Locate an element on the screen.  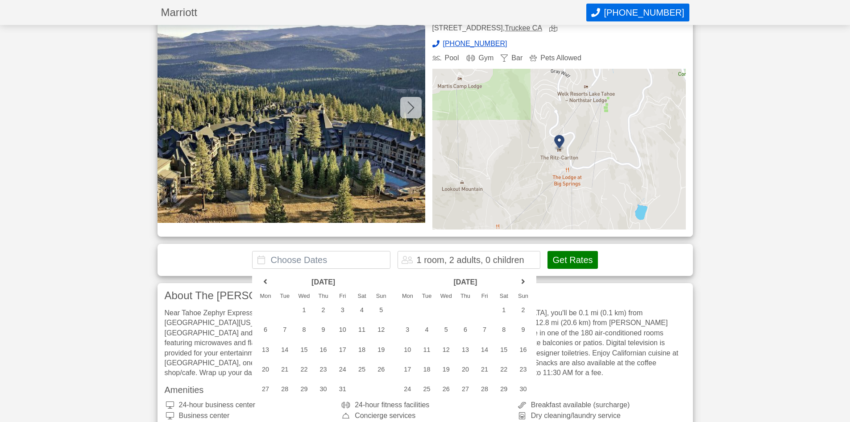
img: map is located at coordinates (559, 149).